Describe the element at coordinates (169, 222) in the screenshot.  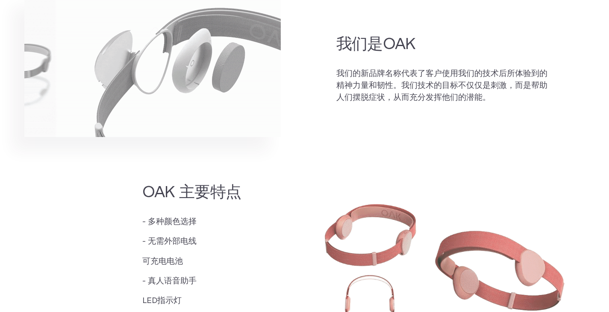
I see `font: - 多种颜色选择` at that location.